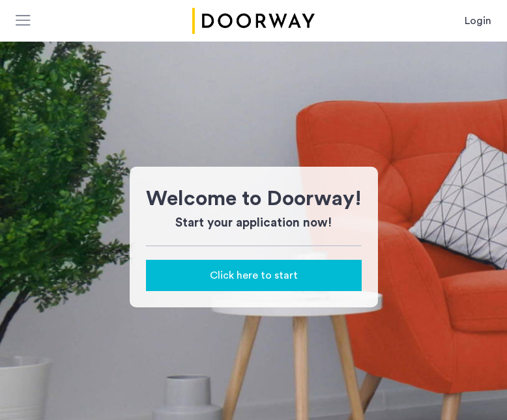 Image resolution: width=507 pixels, height=420 pixels. What do you see at coordinates (254, 275) in the screenshot?
I see `span: Click here to start` at bounding box center [254, 275].